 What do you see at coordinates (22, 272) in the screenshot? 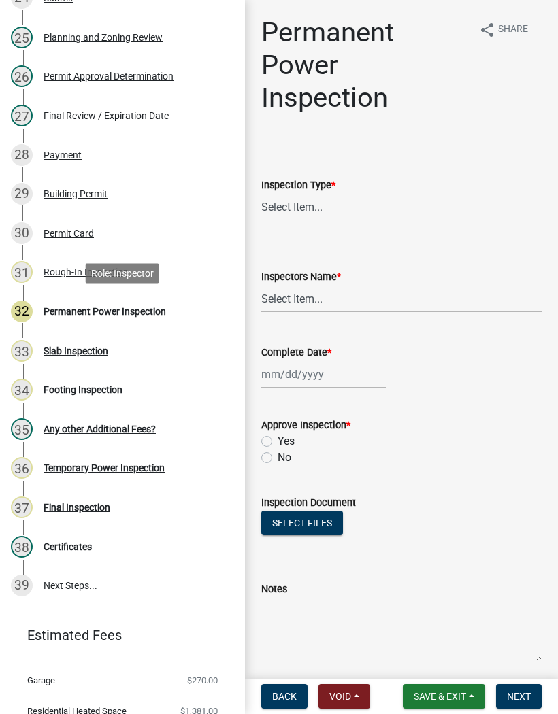
I see `div: 31` at bounding box center [22, 272].